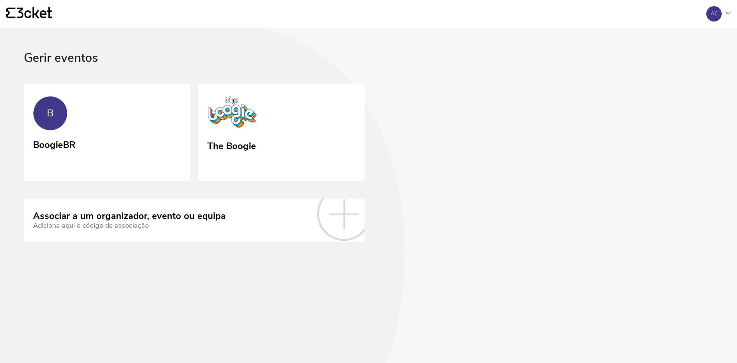 This screenshot has height=363, width=737. Describe the element at coordinates (50, 113) in the screenshot. I see `div: B` at that location.